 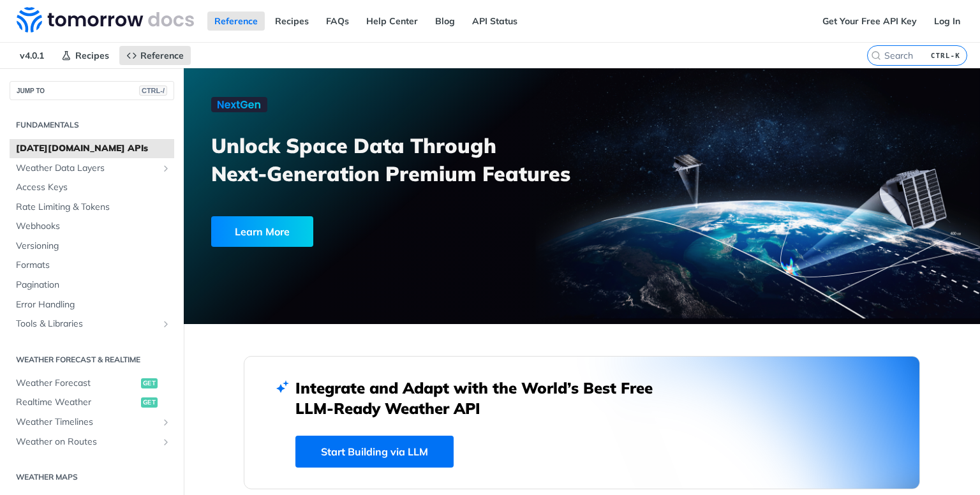 I want to click on span: v4.0.1, so click(x=32, y=56).